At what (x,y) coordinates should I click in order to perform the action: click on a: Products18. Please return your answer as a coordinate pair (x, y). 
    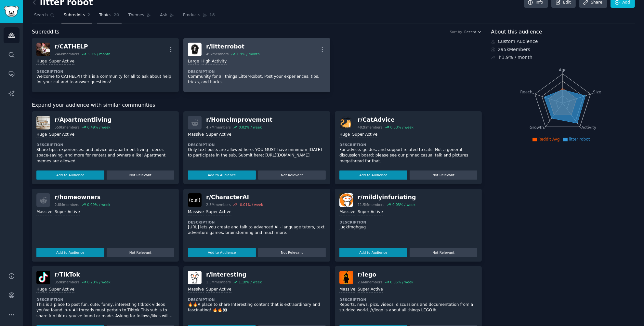
    Looking at the image, I should click on (199, 17).